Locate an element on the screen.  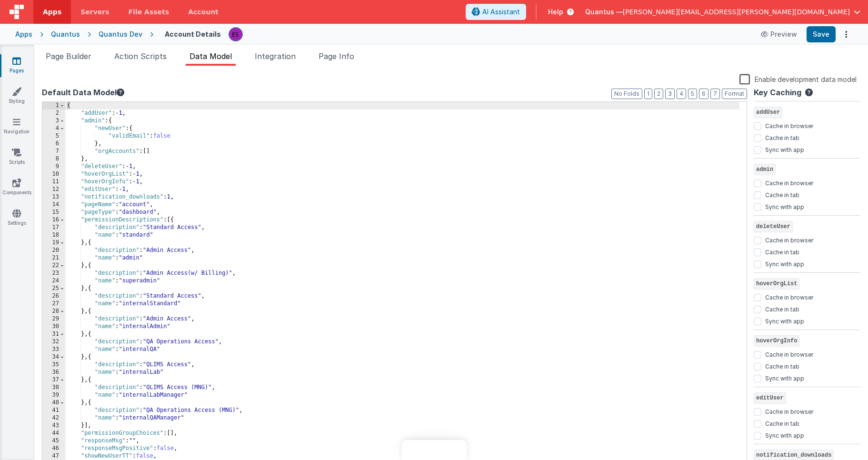
div: 13 is located at coordinates (54, 197).